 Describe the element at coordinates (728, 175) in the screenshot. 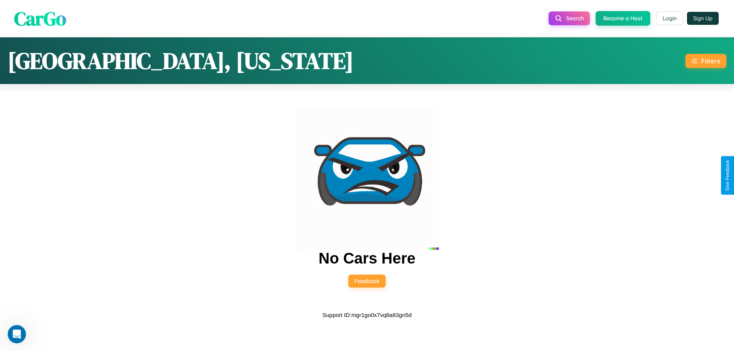

I see `div: Give Feedback` at that location.